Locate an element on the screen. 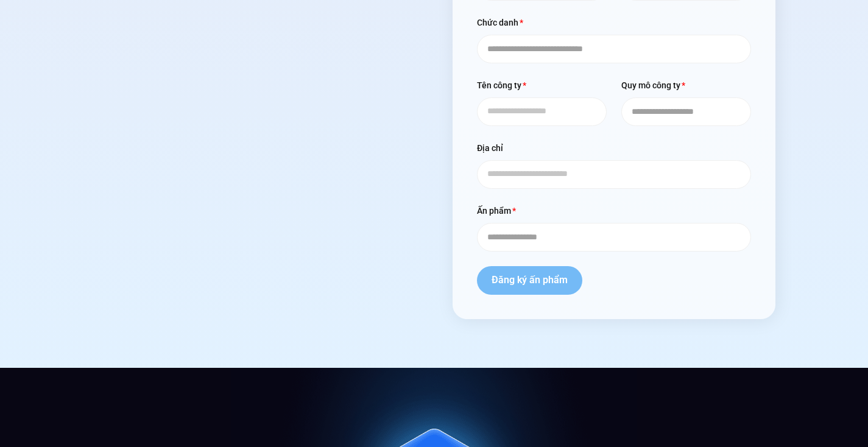 The width and height of the screenshot is (868, 447). label: Quy mô công ty is located at coordinates (654, 88).